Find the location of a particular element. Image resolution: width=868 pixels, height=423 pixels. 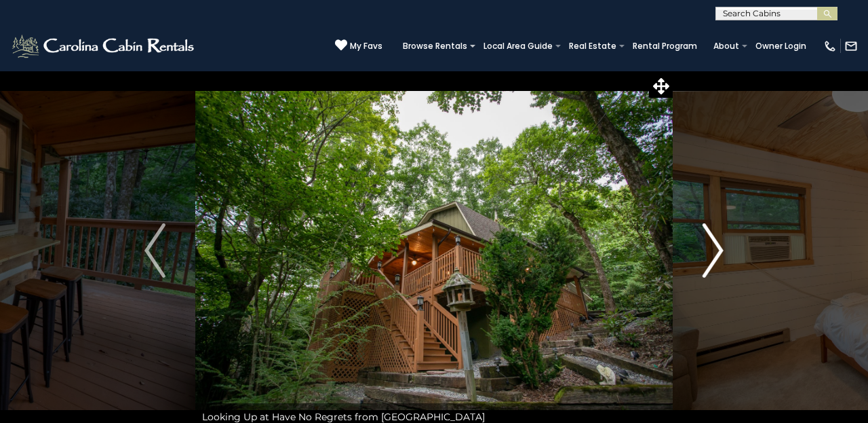

a: Local Area Guide is located at coordinates (518, 46).